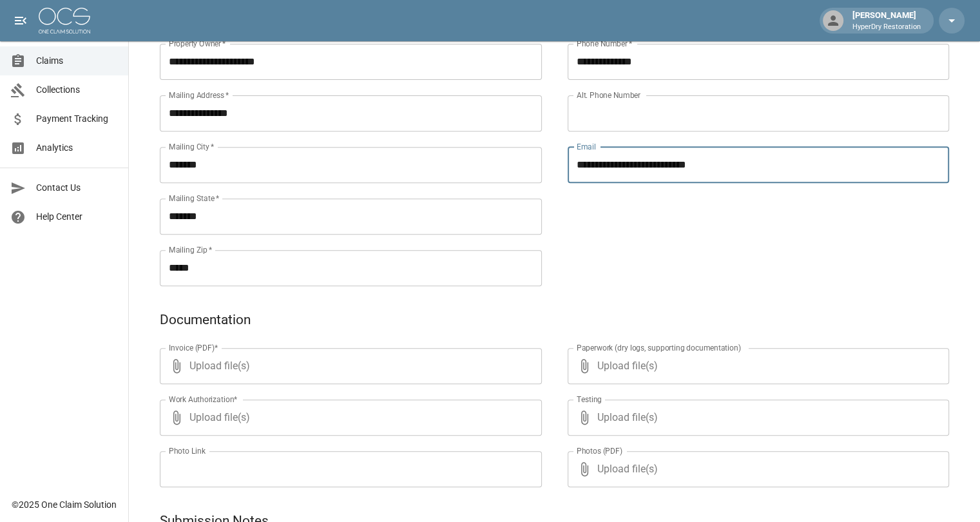 The image size is (980, 522). Describe the element at coordinates (193, 348) in the screenshot. I see `label: Invoice (PDF)*` at that location.